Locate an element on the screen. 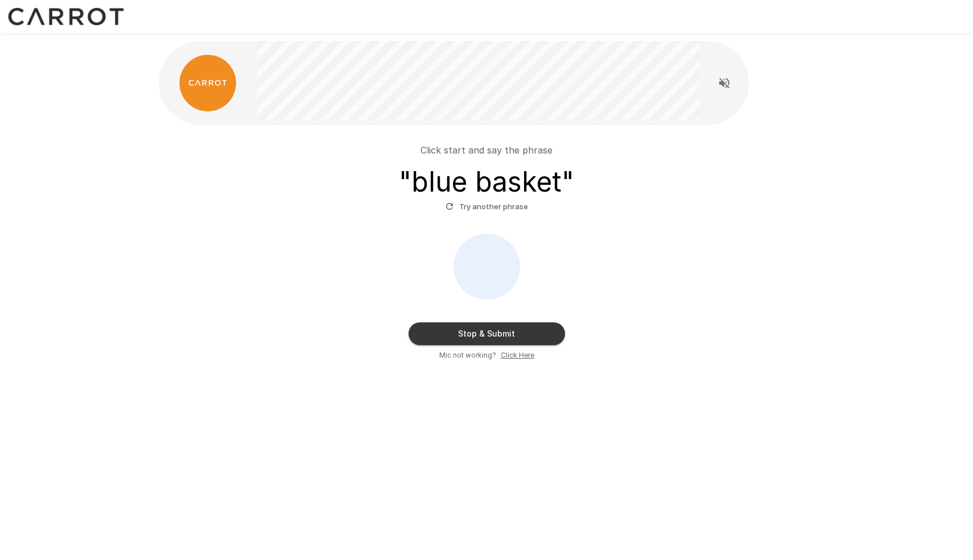 The width and height of the screenshot is (973, 560). h3: " blue basket " is located at coordinates (487, 182).